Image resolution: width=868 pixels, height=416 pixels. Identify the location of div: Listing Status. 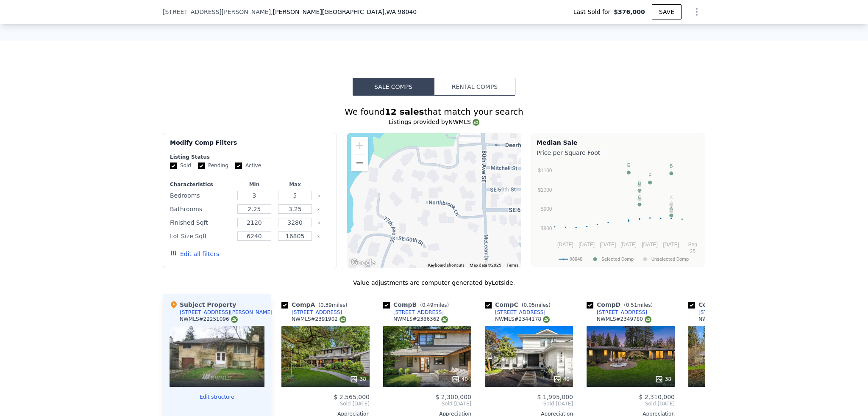
(250, 157).